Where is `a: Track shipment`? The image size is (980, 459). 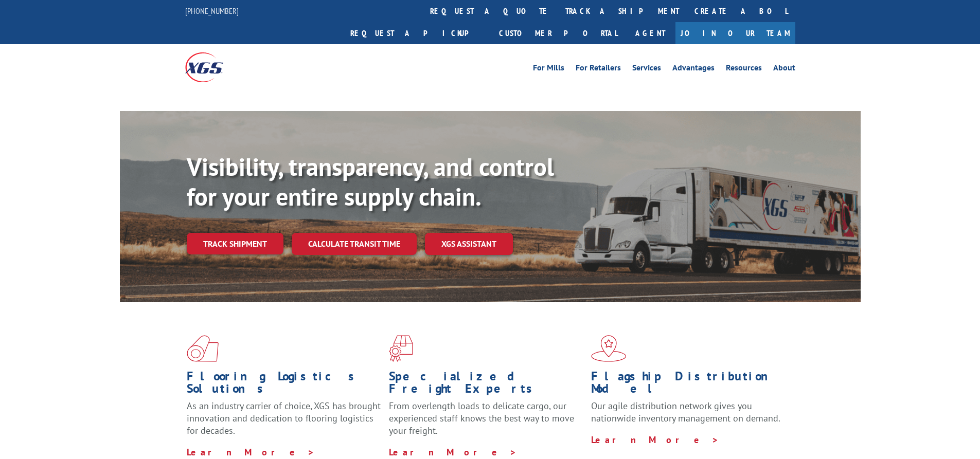 a: Track shipment is located at coordinates (235, 244).